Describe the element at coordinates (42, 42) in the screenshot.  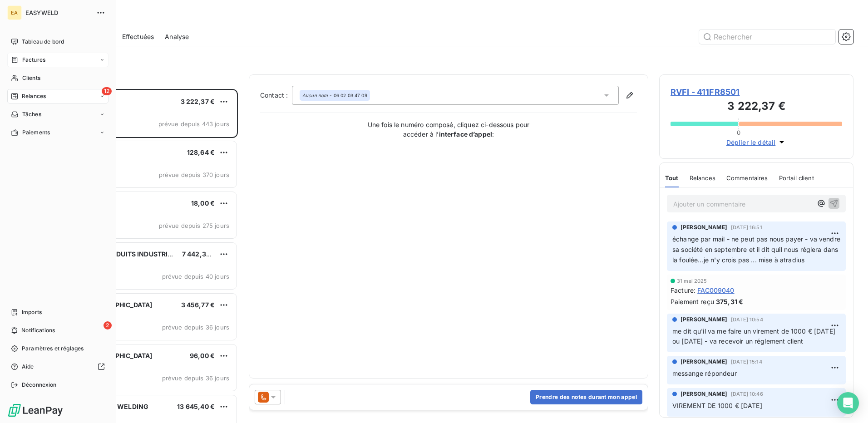
I see `span: Tableau de bord` at that location.